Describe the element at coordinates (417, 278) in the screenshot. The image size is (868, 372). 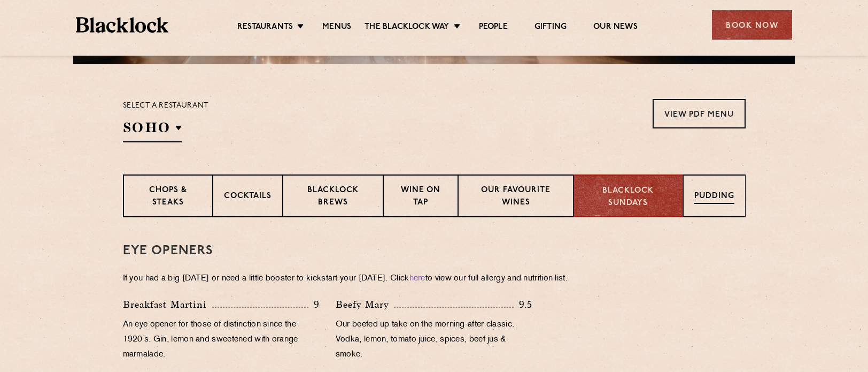
I see `a: here` at that location.